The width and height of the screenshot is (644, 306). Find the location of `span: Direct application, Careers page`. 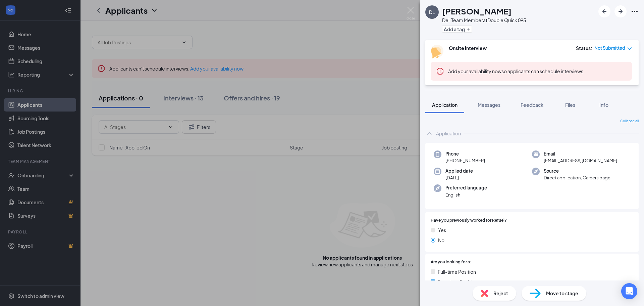

span: Direct application, Careers page is located at coordinates (577, 178).